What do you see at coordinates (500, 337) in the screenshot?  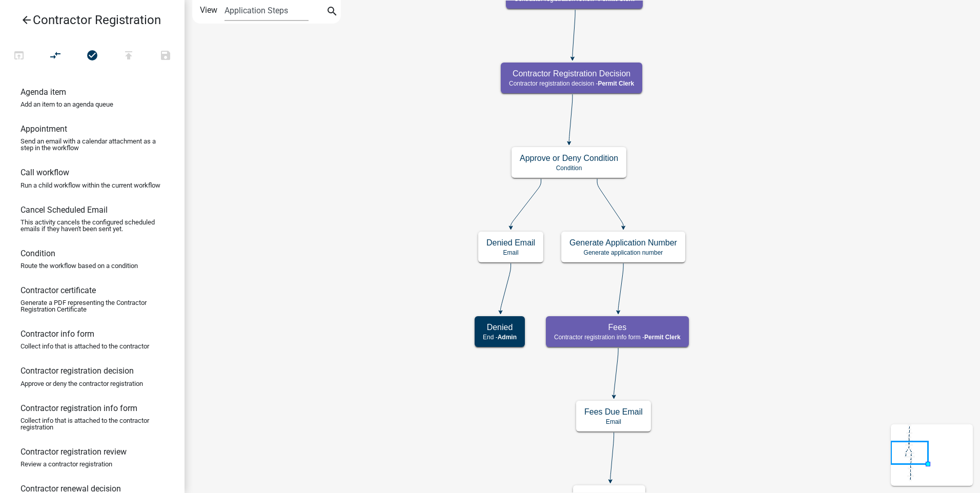 I see `p: End -` at bounding box center [500, 337].